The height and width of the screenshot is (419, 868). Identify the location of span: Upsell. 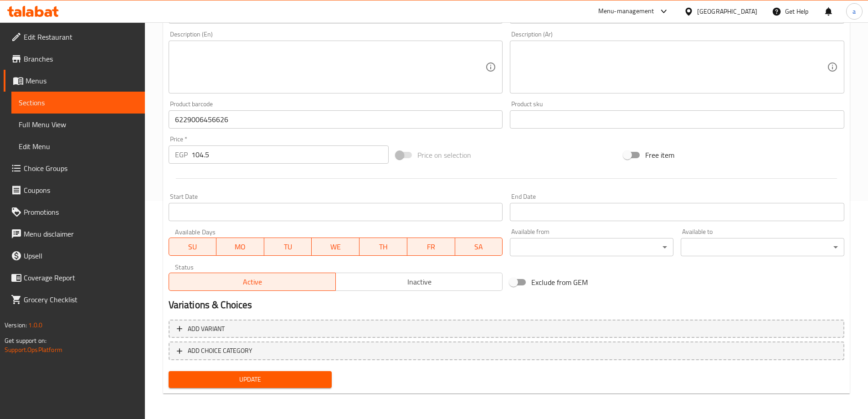
(81, 255).